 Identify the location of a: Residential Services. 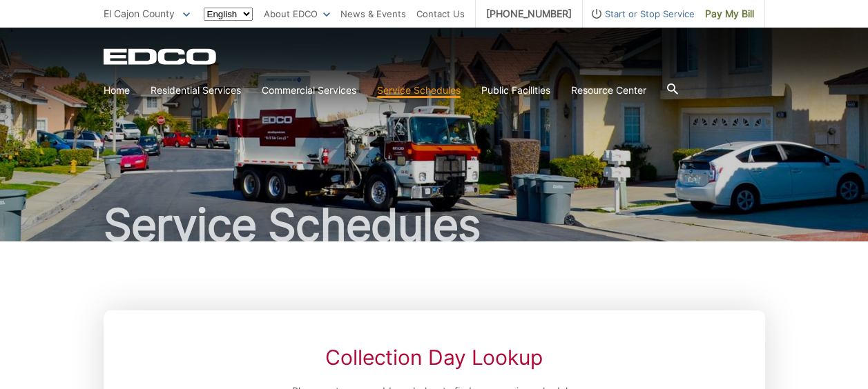
(195, 91).